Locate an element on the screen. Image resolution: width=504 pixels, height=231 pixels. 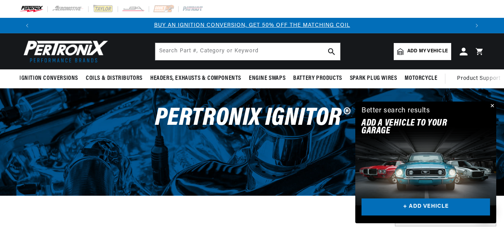
summary: Headers, Exhausts & Components is located at coordinates (196, 78).